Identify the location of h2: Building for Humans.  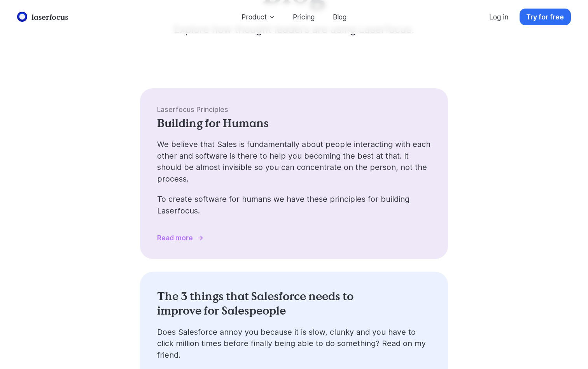
(266, 123).